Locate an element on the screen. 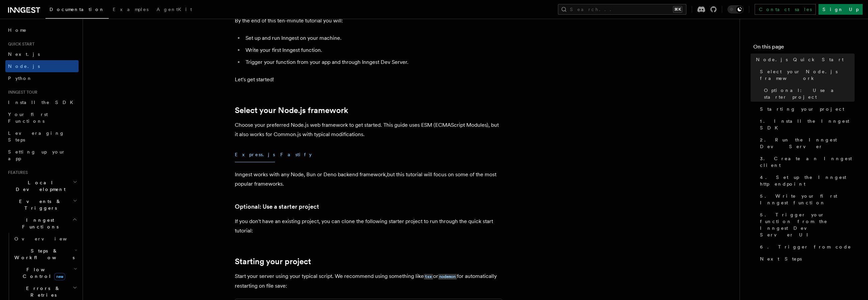 The width and height of the screenshot is (868, 300). span: Inngest tour is located at coordinates (22, 92).